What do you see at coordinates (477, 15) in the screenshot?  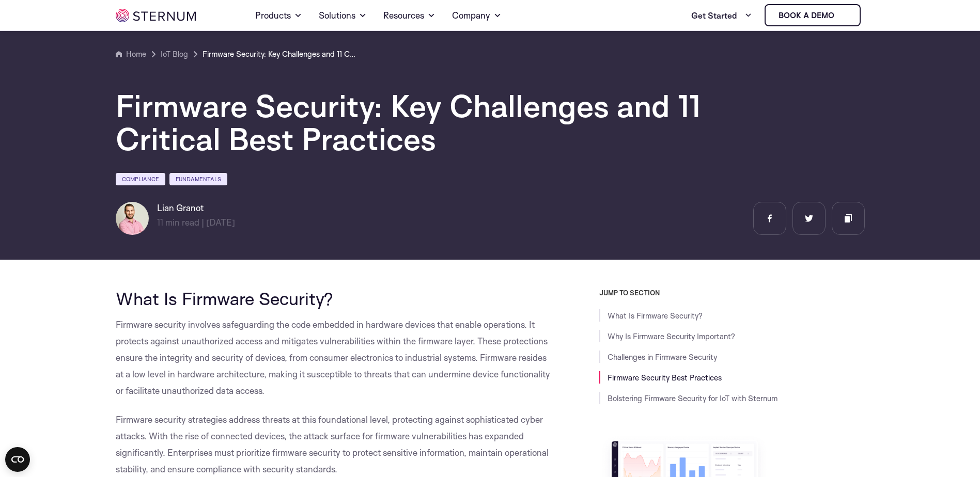 I see `a: Company` at bounding box center [477, 15].